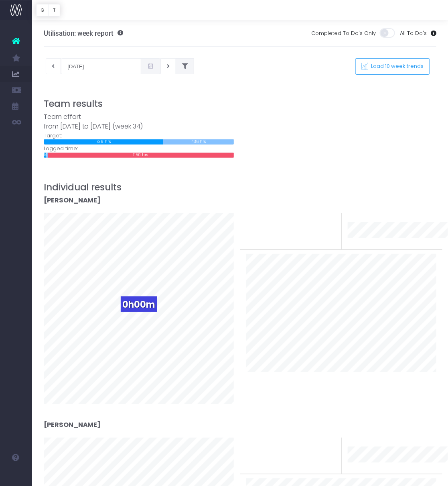 The width and height of the screenshot is (448, 486). What do you see at coordinates (104, 141) in the screenshot?
I see `div: 739 hrs` at bounding box center [104, 141].